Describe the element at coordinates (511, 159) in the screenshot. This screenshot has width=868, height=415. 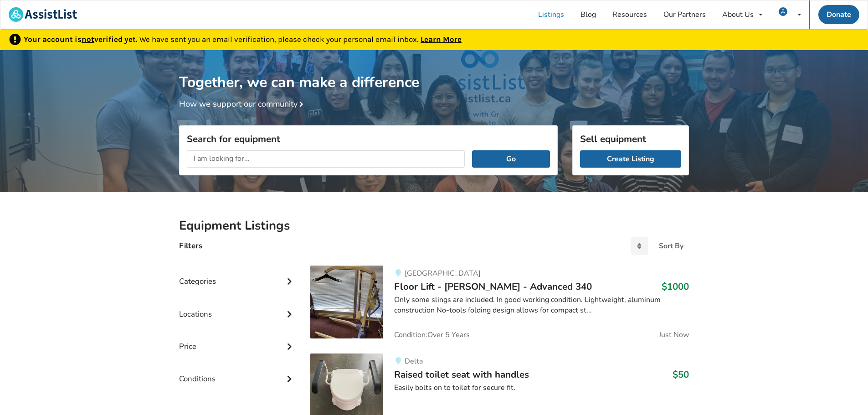
I see `button: Go` at that location.